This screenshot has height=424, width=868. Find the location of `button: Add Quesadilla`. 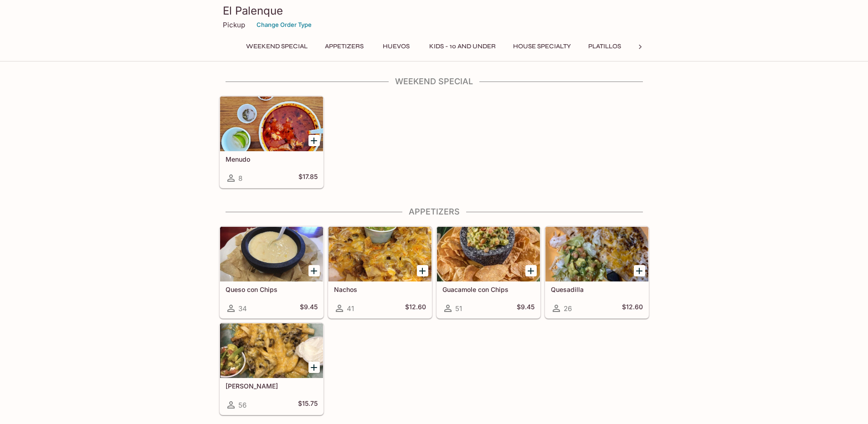

button: Add Quesadilla is located at coordinates (640, 270).